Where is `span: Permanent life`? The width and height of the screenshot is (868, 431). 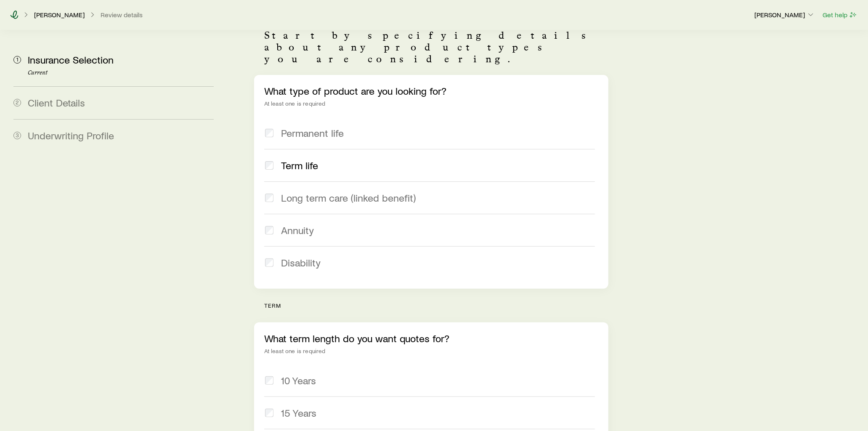 span: Permanent life is located at coordinates (312, 133).